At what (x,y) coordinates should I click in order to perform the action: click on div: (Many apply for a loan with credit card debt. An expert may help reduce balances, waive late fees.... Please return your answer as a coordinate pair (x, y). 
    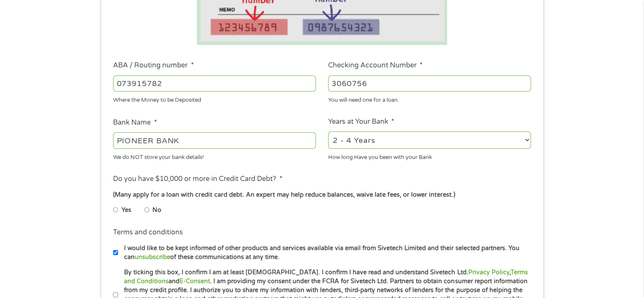
    Looking at the image, I should click on (322, 195).